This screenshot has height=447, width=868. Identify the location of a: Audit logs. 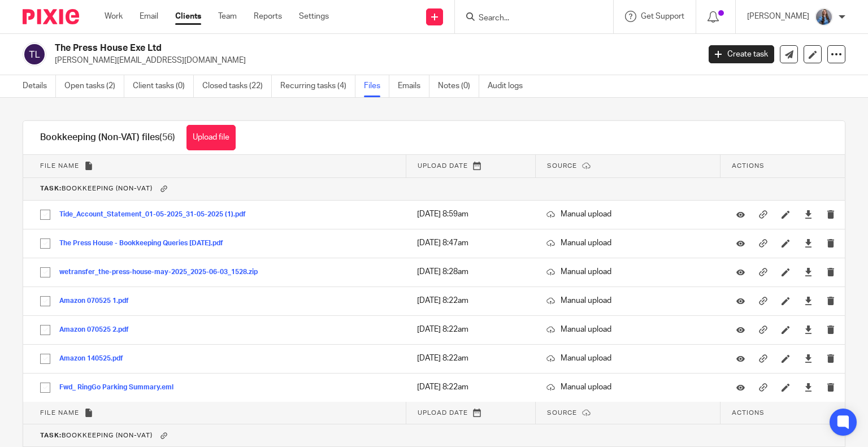
(509, 86).